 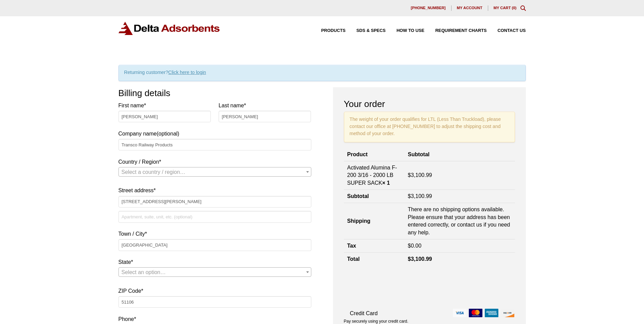 What do you see at coordinates (265, 105) in the screenshot?
I see `label: Last name` at bounding box center [265, 105].